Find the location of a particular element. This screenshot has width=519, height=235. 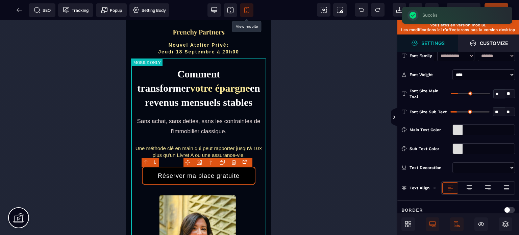

span: Open Style Manager is located at coordinates (488, 43).